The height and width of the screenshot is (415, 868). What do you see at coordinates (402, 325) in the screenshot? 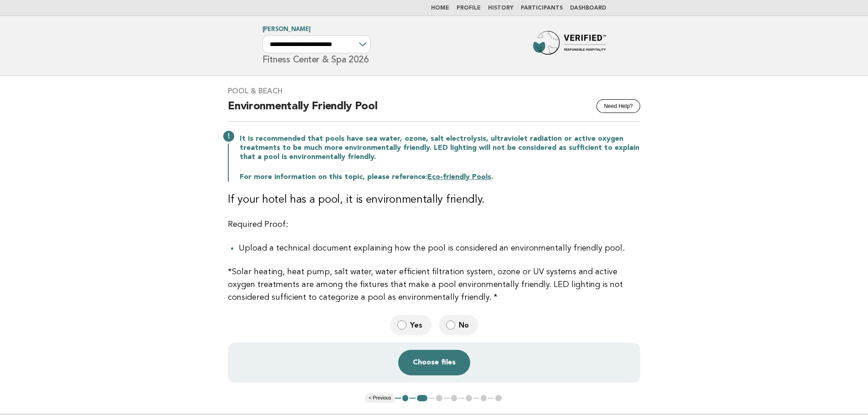
I see `input: Yes` at bounding box center [402, 325].